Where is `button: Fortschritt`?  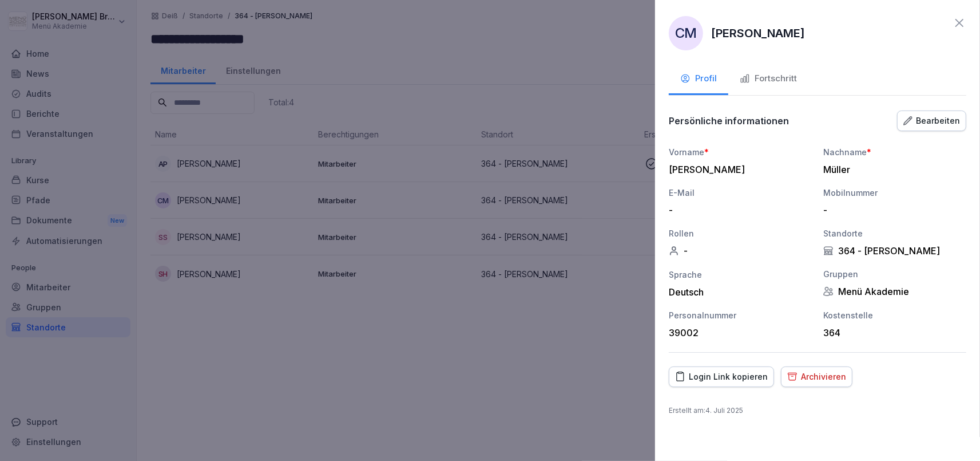 button: Fortschritt is located at coordinates (769, 80).